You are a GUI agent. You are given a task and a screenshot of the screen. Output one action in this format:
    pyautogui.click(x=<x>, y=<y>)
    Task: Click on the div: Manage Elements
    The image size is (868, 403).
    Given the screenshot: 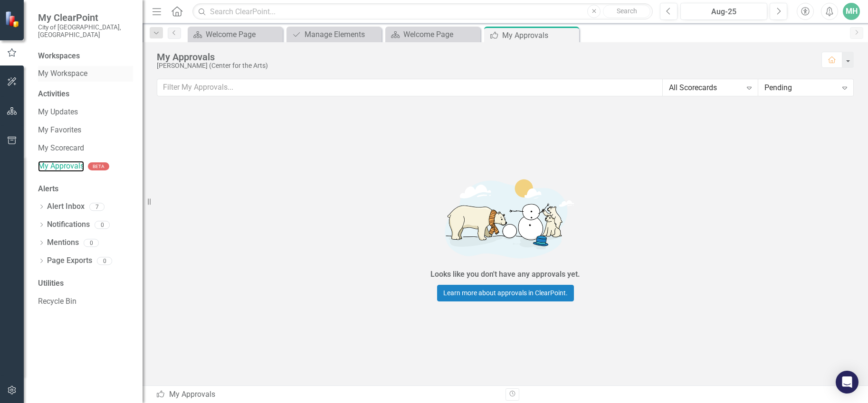 What is the action you would take?
    pyautogui.click(x=341, y=34)
    